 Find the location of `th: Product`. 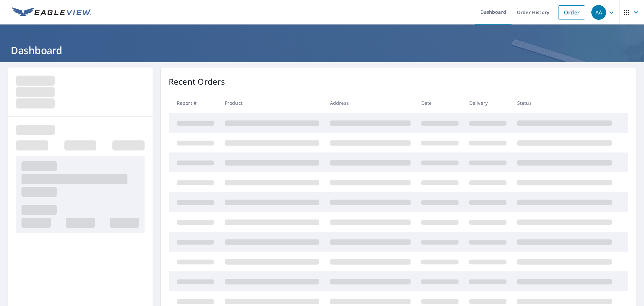

th: Product is located at coordinates (272, 103).